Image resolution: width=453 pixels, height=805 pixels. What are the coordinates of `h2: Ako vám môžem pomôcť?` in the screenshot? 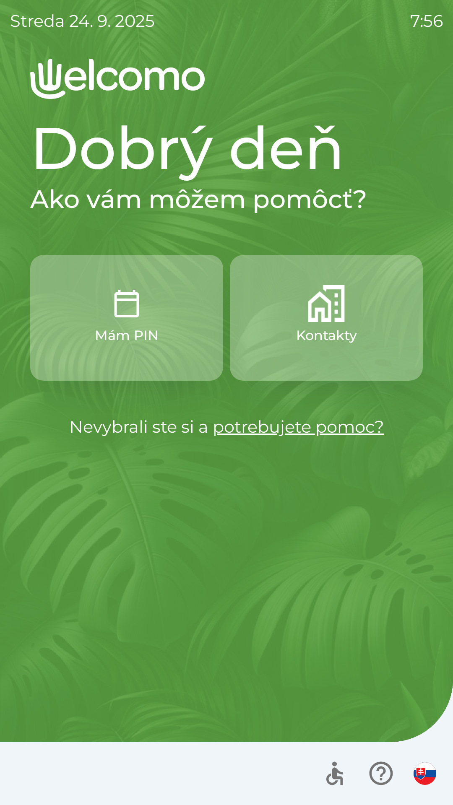 It's located at (227, 199).